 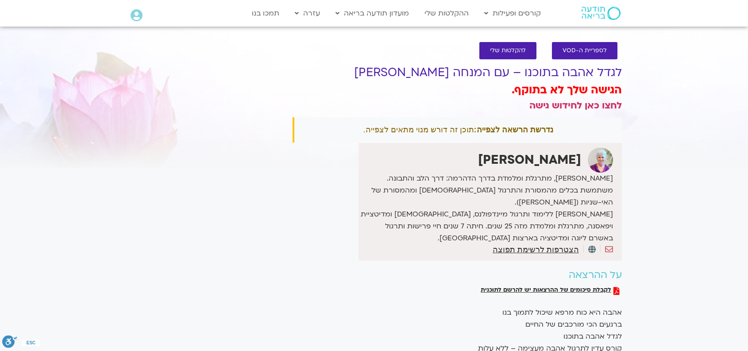 What do you see at coordinates (585, 50) in the screenshot?
I see `span: לספריית ה-VOD` at bounding box center [585, 50].